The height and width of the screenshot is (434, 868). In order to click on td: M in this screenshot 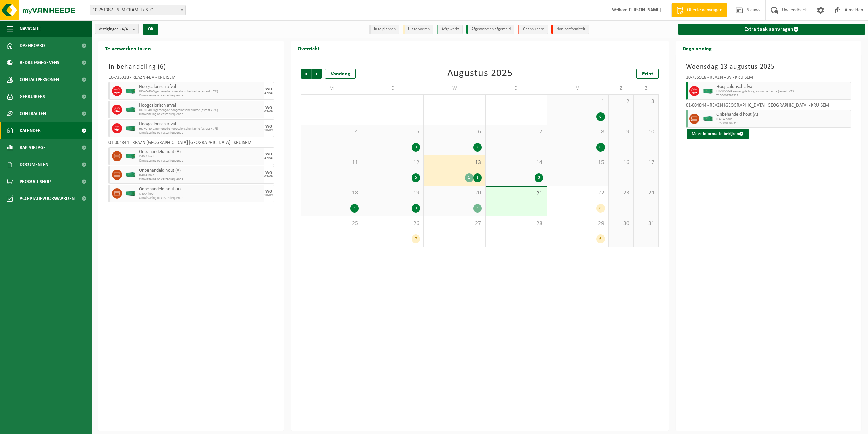, I will do `click(332, 88)`.